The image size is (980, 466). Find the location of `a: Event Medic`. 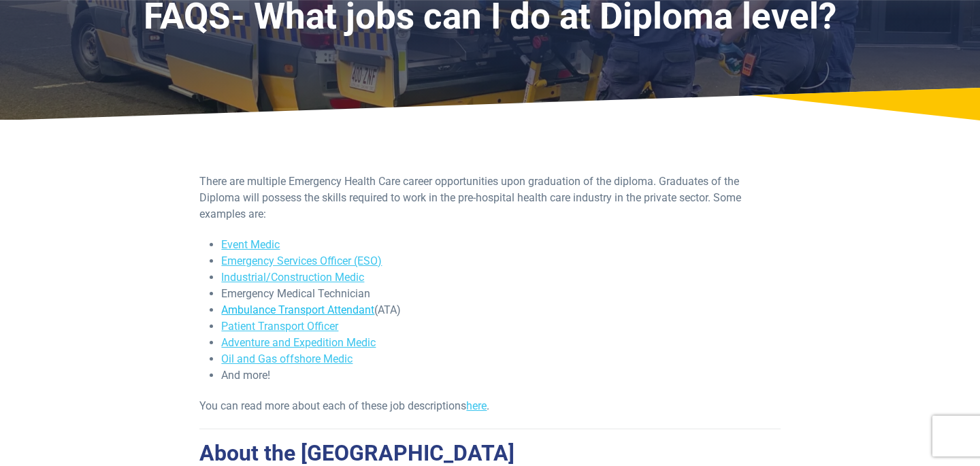

a: Event Medic is located at coordinates (250, 244).